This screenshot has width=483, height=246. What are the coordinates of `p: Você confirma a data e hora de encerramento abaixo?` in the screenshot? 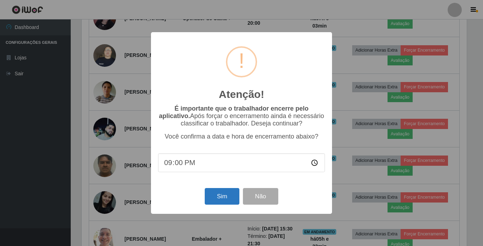 It's located at (242, 136).